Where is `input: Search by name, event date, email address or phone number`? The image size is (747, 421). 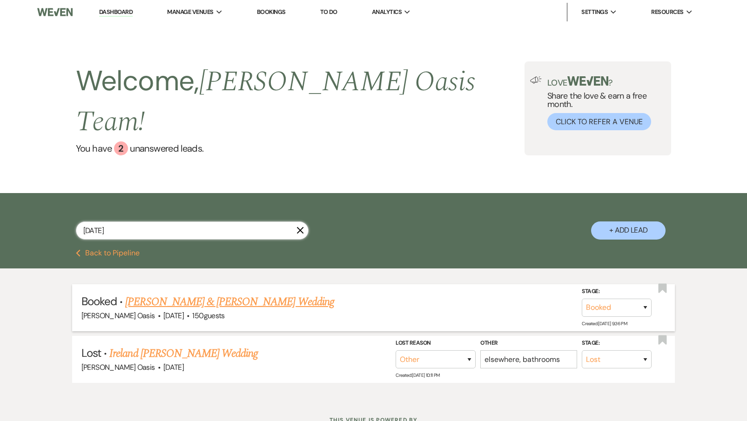
input: Search by name, event date, email address or phone number is located at coordinates (192, 230).